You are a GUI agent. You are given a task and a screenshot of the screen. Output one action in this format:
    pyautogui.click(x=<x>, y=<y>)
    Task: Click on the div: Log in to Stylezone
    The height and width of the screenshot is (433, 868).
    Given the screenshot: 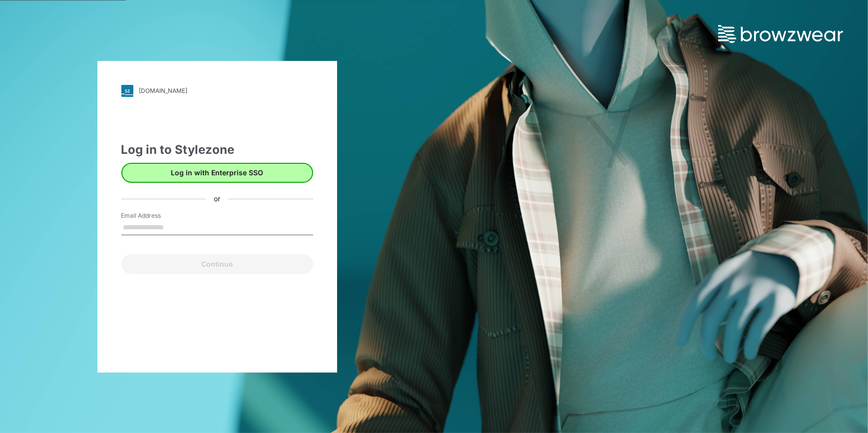 What is the action you would take?
    pyautogui.click(x=218, y=150)
    